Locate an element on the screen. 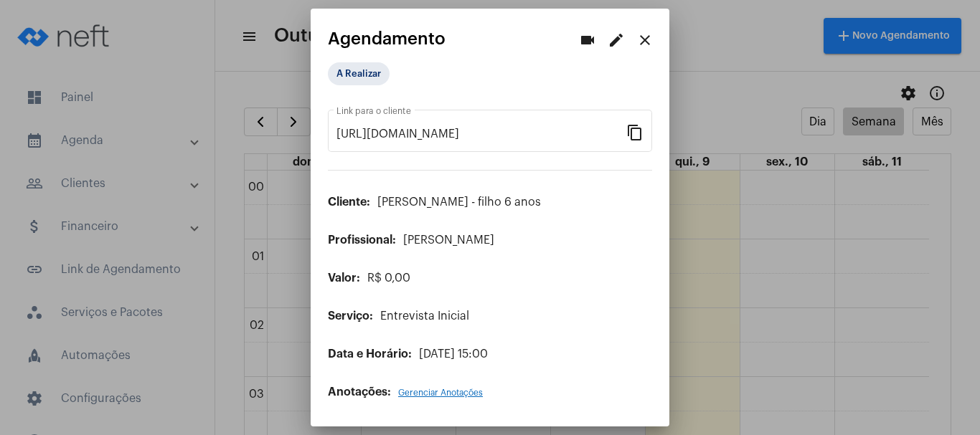 The width and height of the screenshot is (980, 435). span: Agendamento is located at coordinates (387, 39).